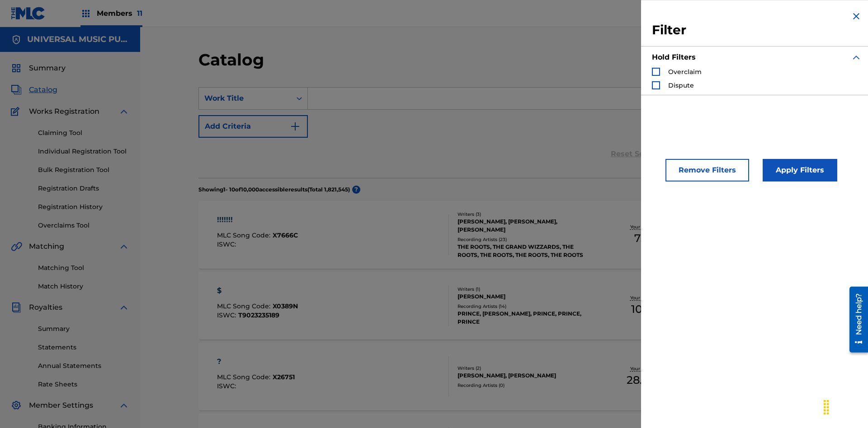 Image resolution: width=868 pixels, height=428 pixels. What do you see at coordinates (707, 170) in the screenshot?
I see `button: Remove Filters` at bounding box center [707, 170].